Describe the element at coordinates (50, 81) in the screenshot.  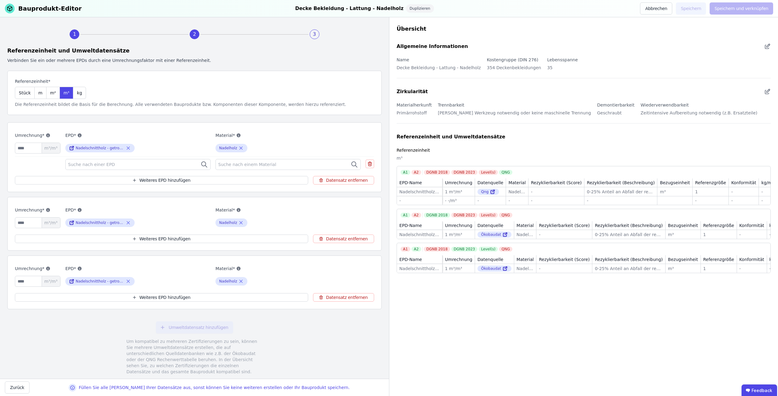
I see `label: Referenzeinheit*` at that location.